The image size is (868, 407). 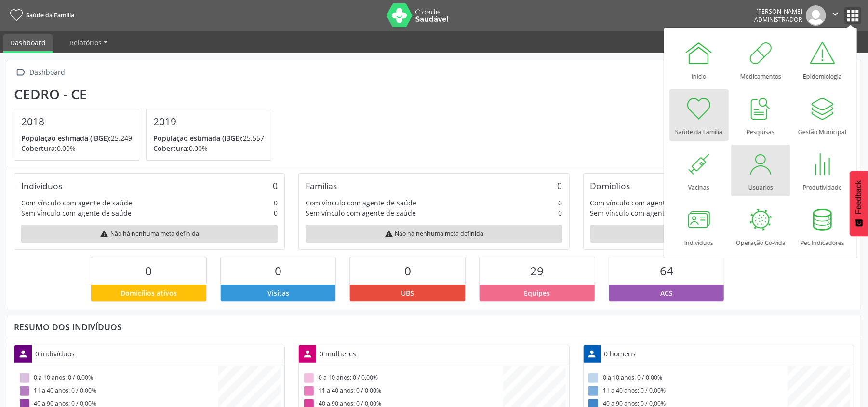 I want to click on span: Domicílios ativos, so click(x=148, y=293).